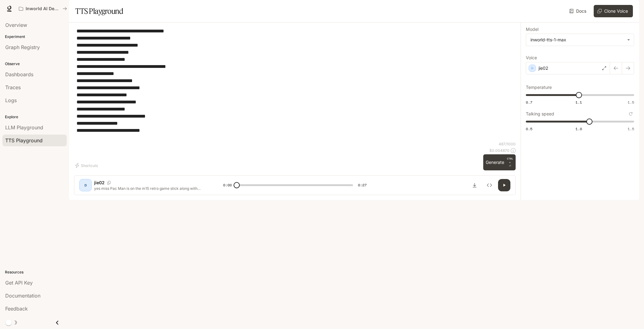 The image size is (644, 329). What do you see at coordinates (109, 182) in the screenshot?
I see `button: Copy Voice ID` at bounding box center [109, 182].